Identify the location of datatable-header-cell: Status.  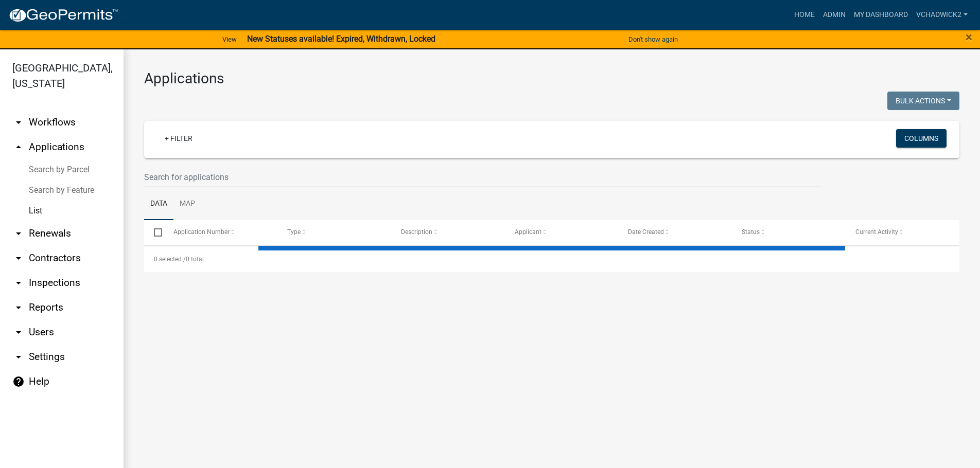
(789, 233).